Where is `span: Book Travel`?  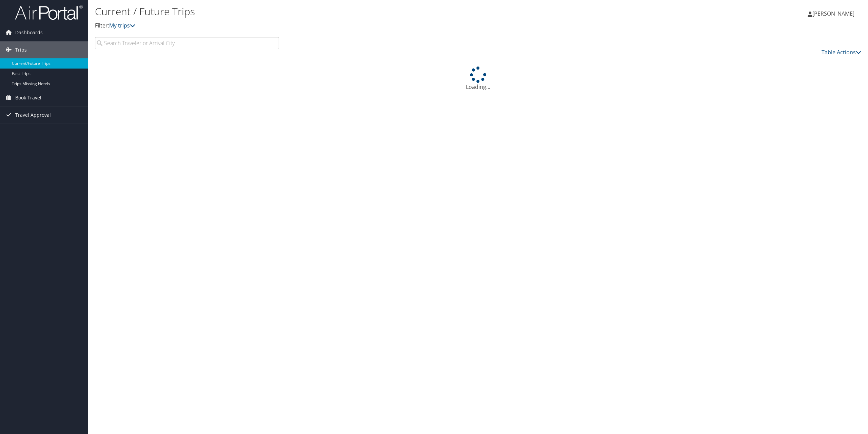
span: Book Travel is located at coordinates (29, 98).